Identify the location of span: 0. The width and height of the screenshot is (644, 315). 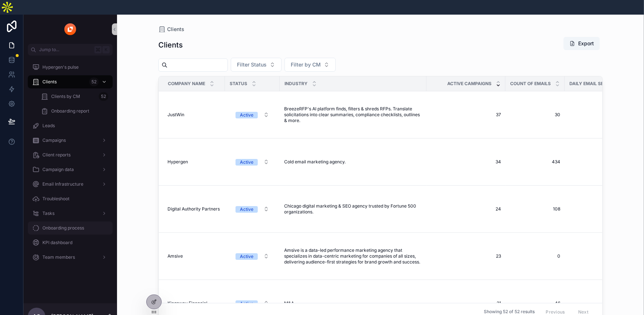
(535, 256).